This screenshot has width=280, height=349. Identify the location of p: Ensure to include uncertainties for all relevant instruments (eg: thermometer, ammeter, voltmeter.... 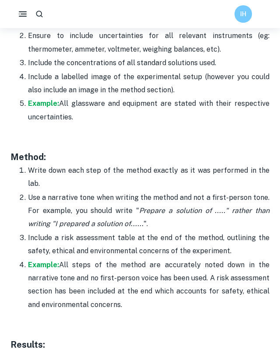
(149, 42).